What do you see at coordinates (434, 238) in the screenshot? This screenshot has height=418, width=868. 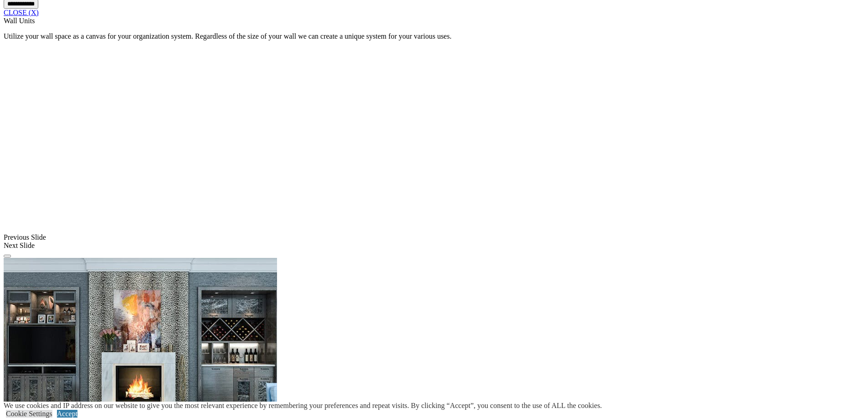 I see `div: Previous Slide` at bounding box center [434, 238].